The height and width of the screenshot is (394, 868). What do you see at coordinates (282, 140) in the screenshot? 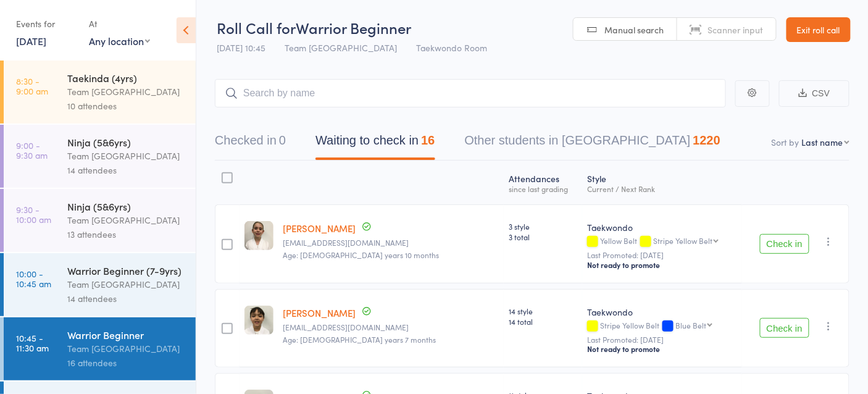
I see `div: 0` at bounding box center [282, 140].